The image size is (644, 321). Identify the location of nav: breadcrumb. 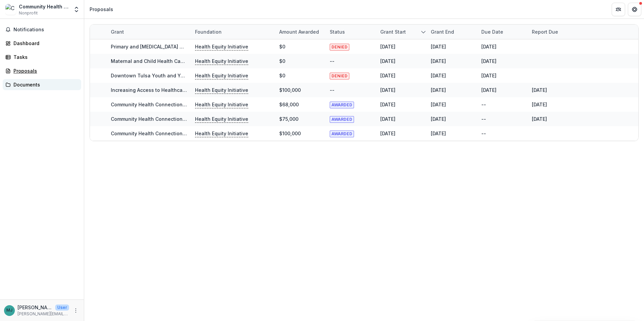
(101, 9).